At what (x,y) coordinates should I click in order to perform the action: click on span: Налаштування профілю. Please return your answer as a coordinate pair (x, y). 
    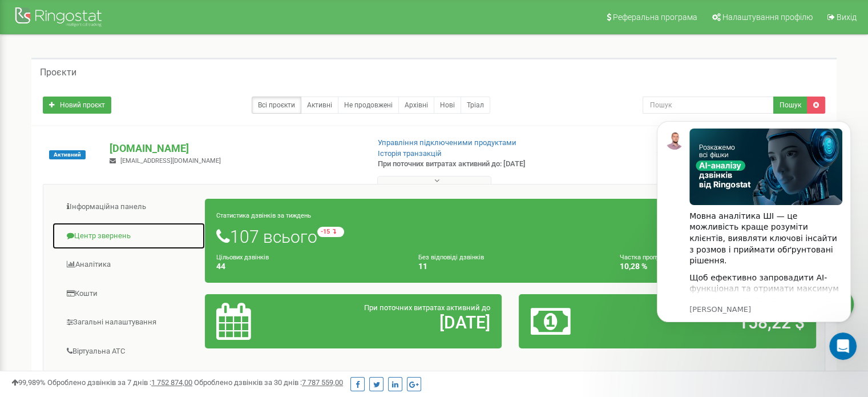
    Looking at the image, I should click on (767, 17).